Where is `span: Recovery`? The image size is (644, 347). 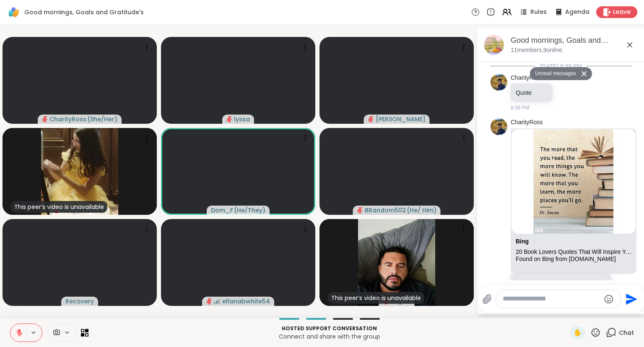 span: Recovery is located at coordinates (80, 301).